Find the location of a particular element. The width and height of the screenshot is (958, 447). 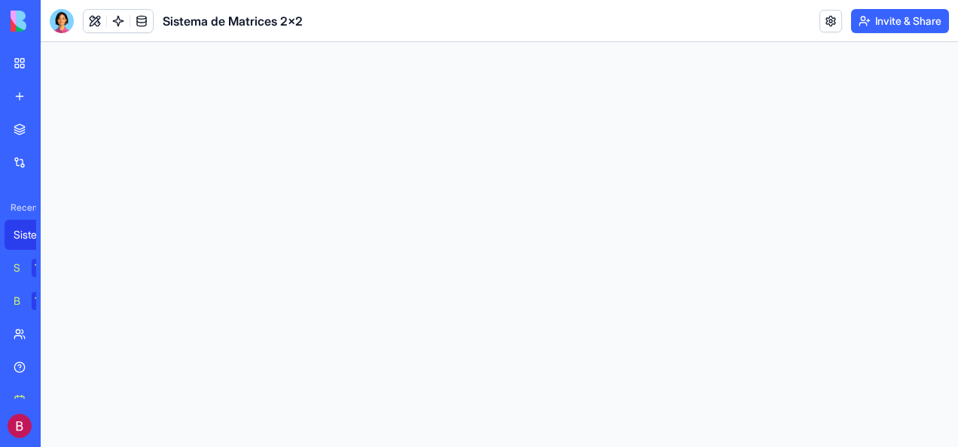

h1: Sistema de Matrices 2x2 is located at coordinates (233, 21).